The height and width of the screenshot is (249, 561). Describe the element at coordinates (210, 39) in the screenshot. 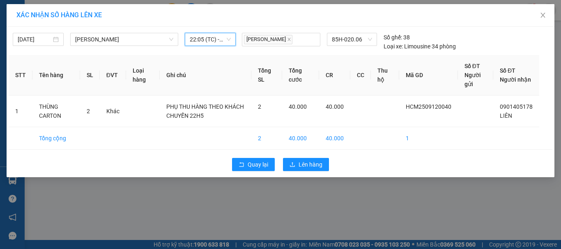

I see `span: 22:05 (TC) - 85H-020.06` at that location.